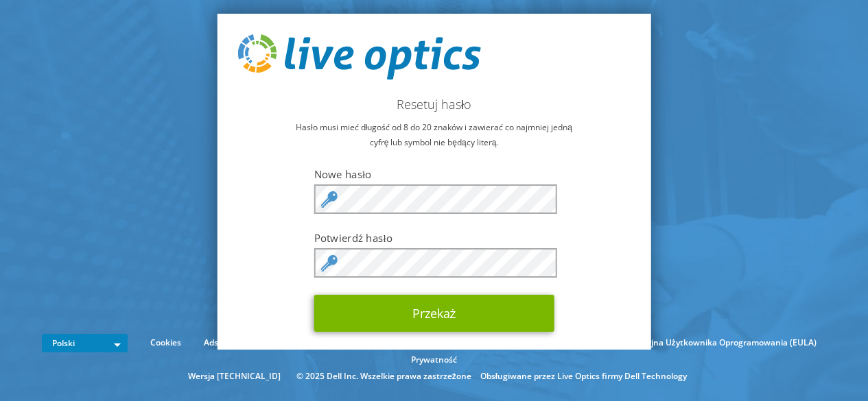 Image resolution: width=868 pixels, height=401 pixels. Describe the element at coordinates (435, 238) in the screenshot. I see `label: Potwierdź hasło` at that location.